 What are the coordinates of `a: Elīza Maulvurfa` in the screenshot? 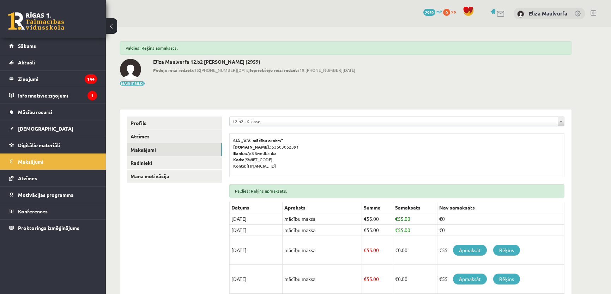 It's located at (547, 13).